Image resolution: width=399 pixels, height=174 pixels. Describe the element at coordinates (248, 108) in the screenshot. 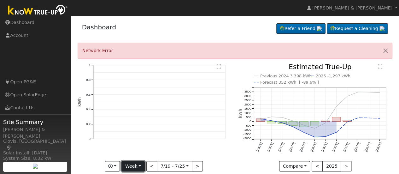

I see `text: 1500` at that location.